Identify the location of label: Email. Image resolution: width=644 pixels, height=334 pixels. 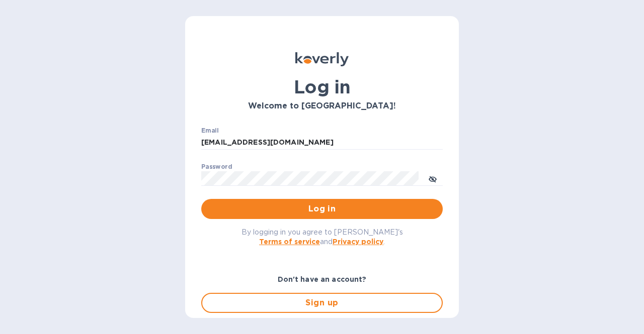
(210, 130).